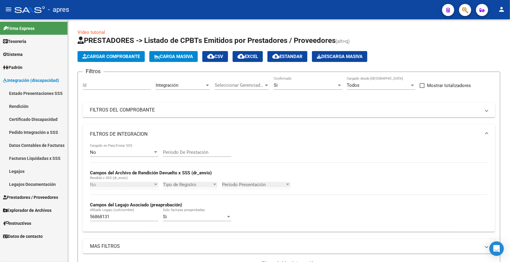 This screenshot has width=510, height=262. What do you see at coordinates (173, 57) in the screenshot?
I see `button: Carga Masiva` at bounding box center [173, 57].